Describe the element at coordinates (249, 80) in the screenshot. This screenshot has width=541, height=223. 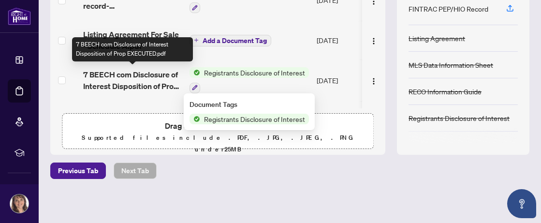
I see `button: Status IconRegistrants Disclosure of Interest` at that location.